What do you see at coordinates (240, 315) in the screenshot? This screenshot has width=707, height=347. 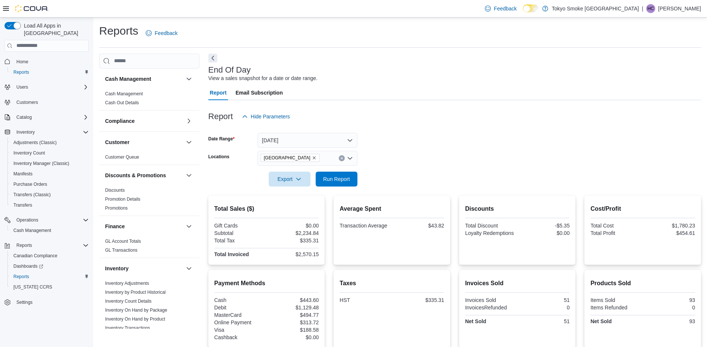 I see `div: MasterCard` at bounding box center [240, 315].